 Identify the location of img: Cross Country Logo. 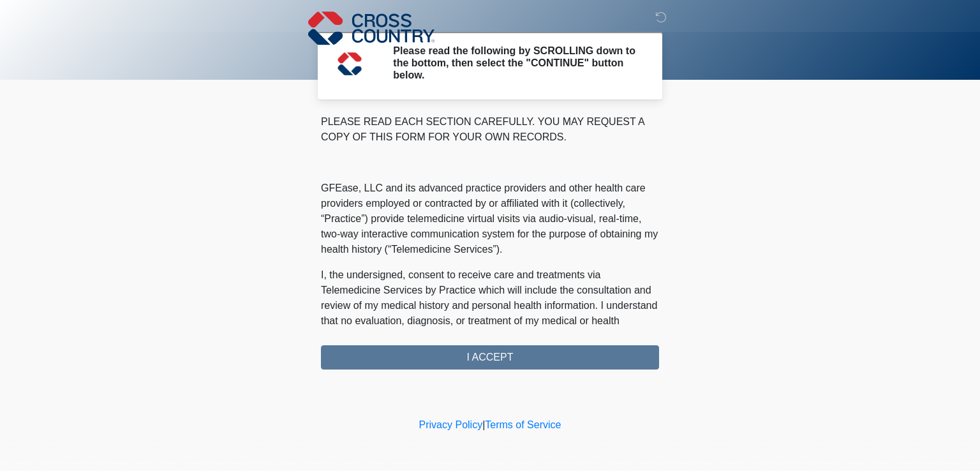
(372, 28).